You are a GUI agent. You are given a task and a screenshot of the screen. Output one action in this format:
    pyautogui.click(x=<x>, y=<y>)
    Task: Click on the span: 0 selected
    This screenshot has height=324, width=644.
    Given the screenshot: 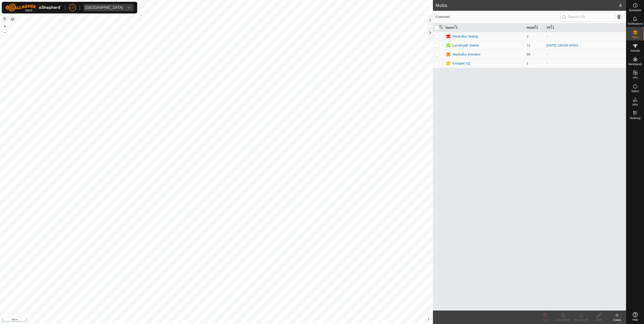 What is the action you would take?
    pyautogui.click(x=498, y=17)
    